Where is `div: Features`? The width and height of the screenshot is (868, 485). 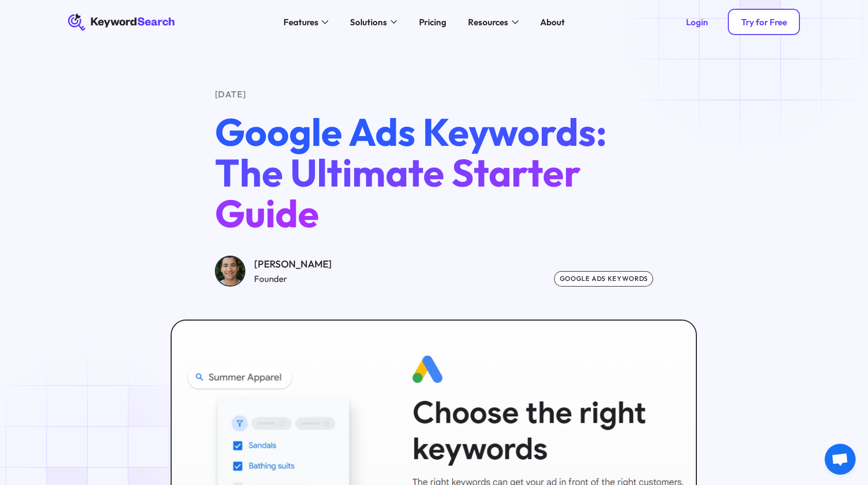 div: Features is located at coordinates (301, 22).